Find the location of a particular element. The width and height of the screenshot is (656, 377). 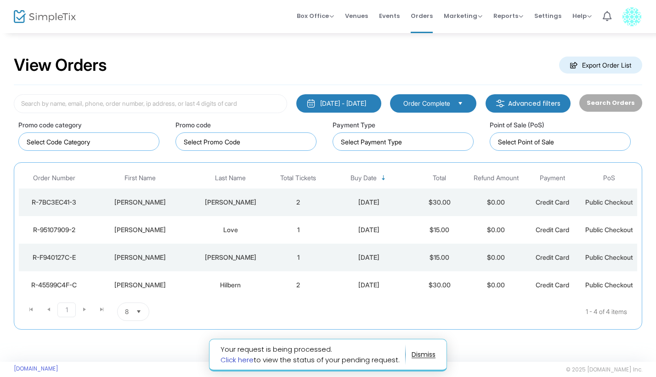

th: Total Tickets is located at coordinates (298, 178).